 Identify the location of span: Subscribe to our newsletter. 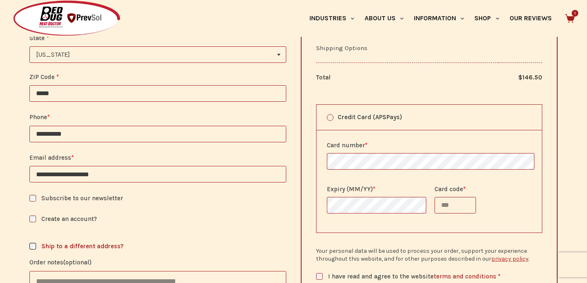
(82, 198).